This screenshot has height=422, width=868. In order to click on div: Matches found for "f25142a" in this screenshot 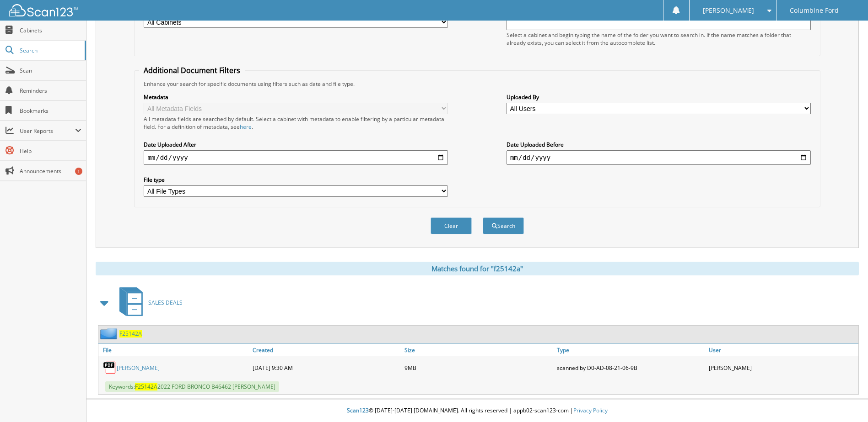, I will do `click(477, 269)`.